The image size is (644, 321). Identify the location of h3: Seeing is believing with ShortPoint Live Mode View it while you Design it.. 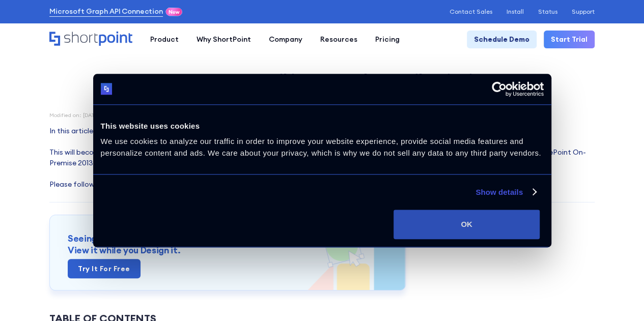
(227, 245).